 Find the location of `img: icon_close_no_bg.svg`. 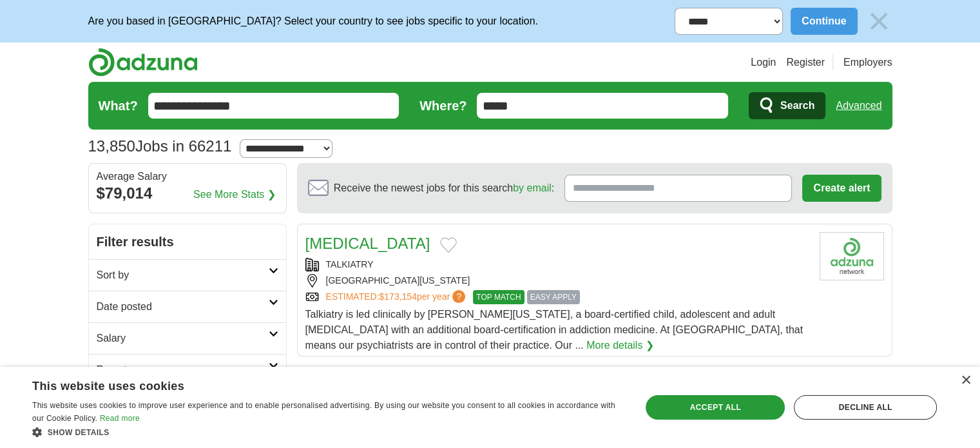

img: icon_close_no_bg.svg is located at coordinates (878, 21).